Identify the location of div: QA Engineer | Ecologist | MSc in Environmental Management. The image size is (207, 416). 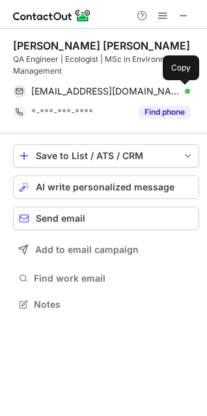
(106, 65).